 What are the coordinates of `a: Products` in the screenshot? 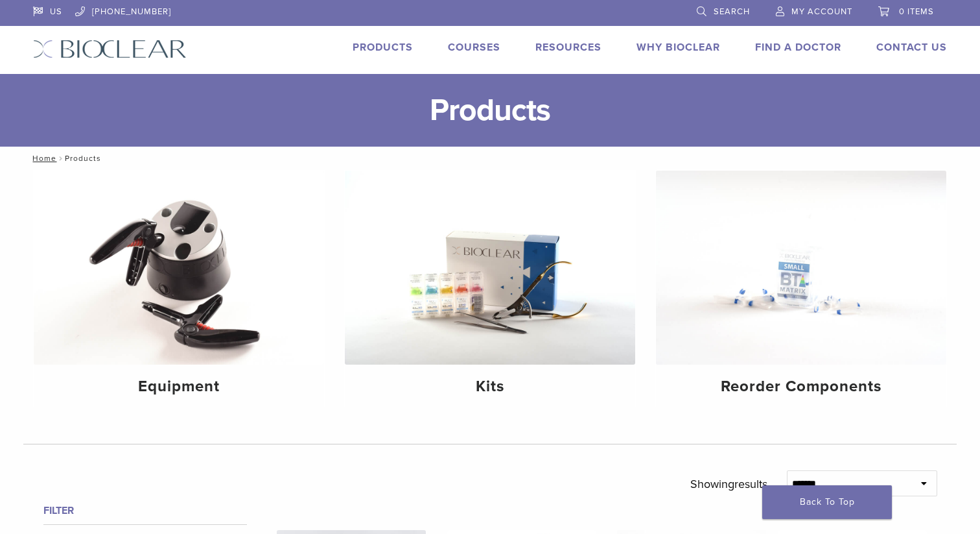 It's located at (382, 47).